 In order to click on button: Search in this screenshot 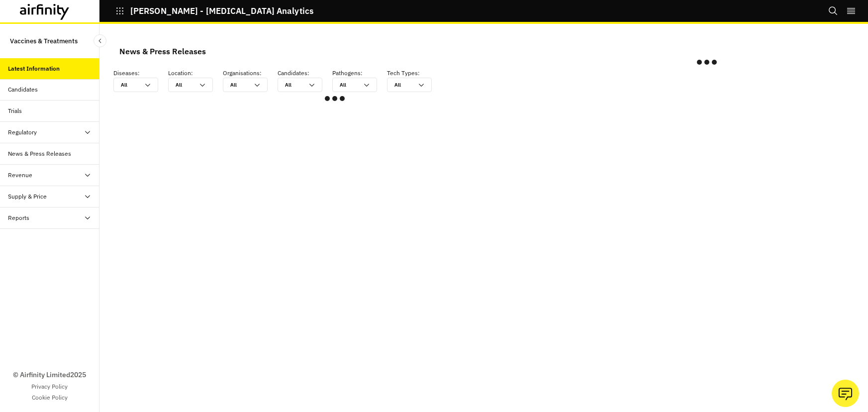, I will do `click(833, 11)`.